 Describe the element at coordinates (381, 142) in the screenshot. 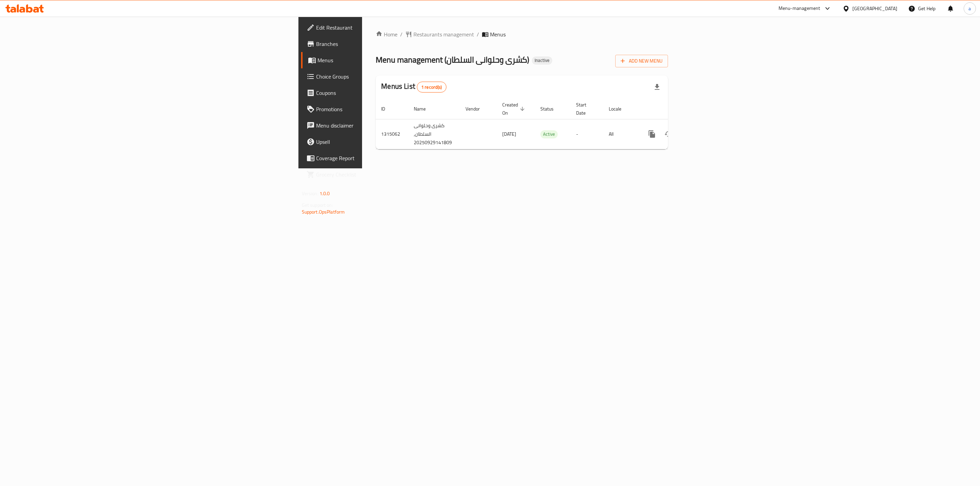

I see `a: Upsell` at that location.